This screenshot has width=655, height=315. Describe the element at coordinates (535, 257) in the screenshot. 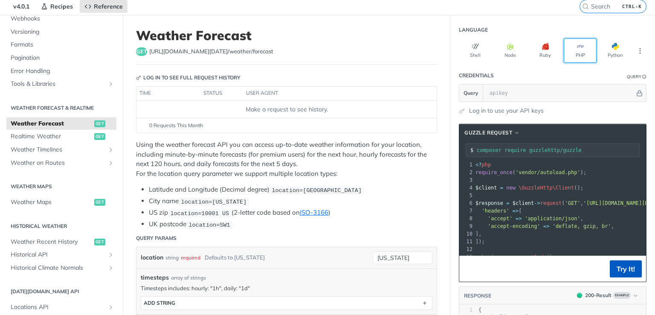

I see `span: getBody` at that location.